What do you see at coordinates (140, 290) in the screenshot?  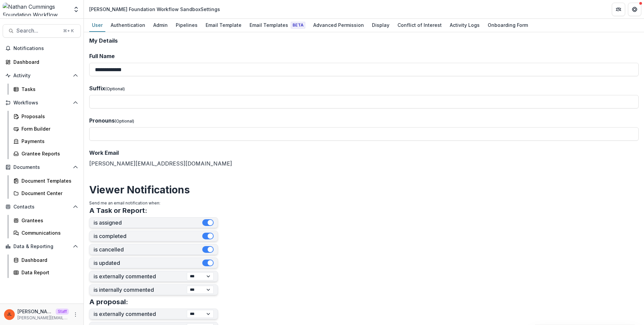 I see `label: is internally commented` at bounding box center [140, 290].